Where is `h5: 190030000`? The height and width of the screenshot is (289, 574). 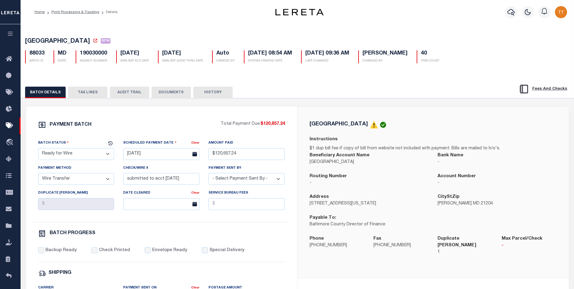
h5: 190030000 is located at coordinates (94, 54).